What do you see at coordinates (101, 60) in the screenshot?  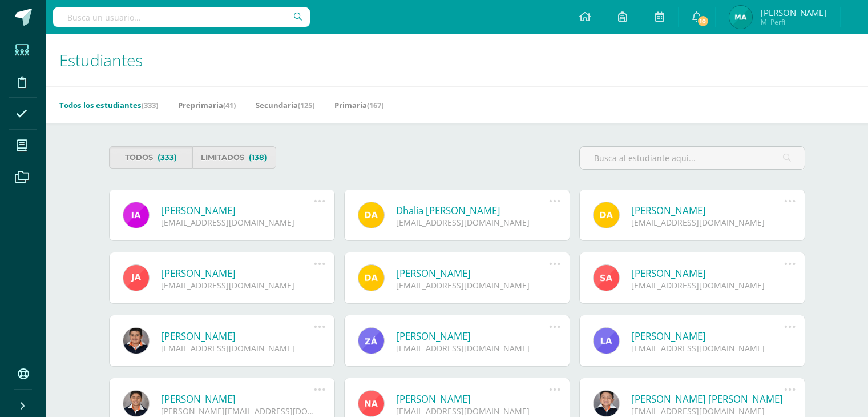 I see `span: Estudiantes` at bounding box center [101, 60].